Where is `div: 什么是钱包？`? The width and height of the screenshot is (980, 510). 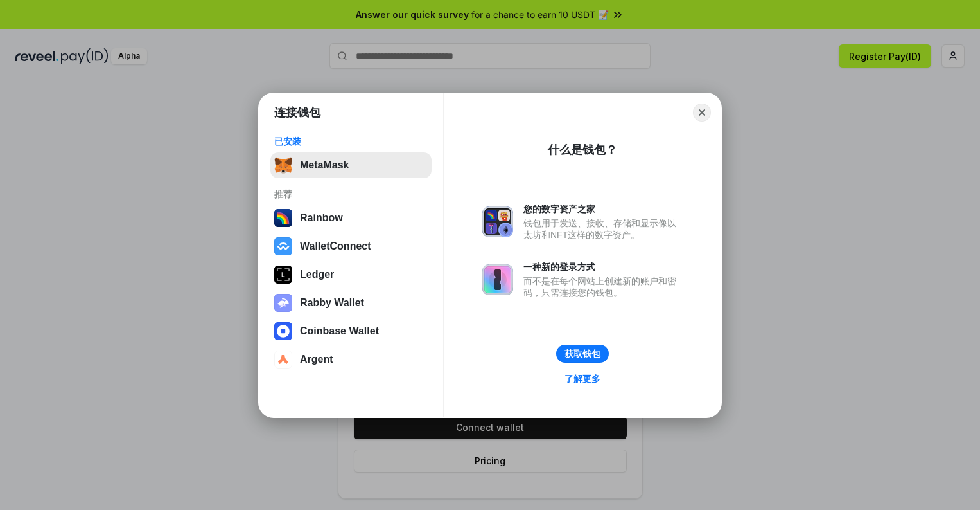
div: 什么是钱包？ is located at coordinates (583, 150).